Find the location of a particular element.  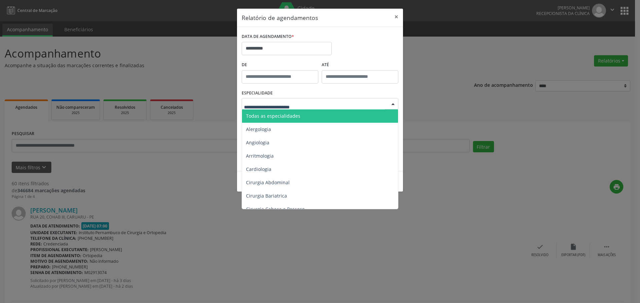

label: De is located at coordinates (280, 65).